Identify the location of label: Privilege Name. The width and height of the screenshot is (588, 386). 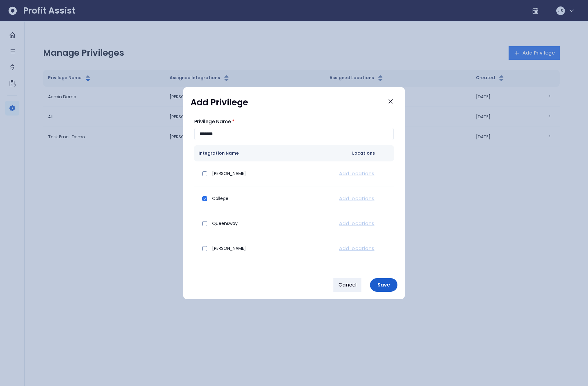
(292, 122).